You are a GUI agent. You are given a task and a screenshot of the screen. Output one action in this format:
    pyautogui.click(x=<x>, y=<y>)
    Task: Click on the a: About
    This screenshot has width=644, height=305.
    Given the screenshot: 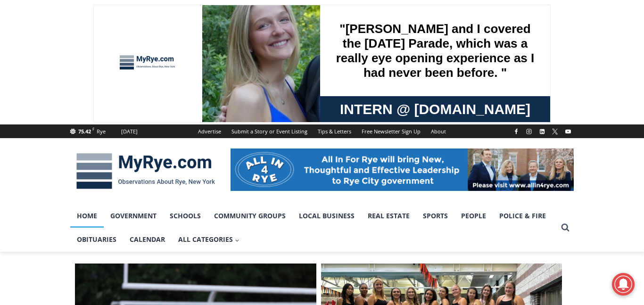 What is the action you would take?
    pyautogui.click(x=438, y=131)
    